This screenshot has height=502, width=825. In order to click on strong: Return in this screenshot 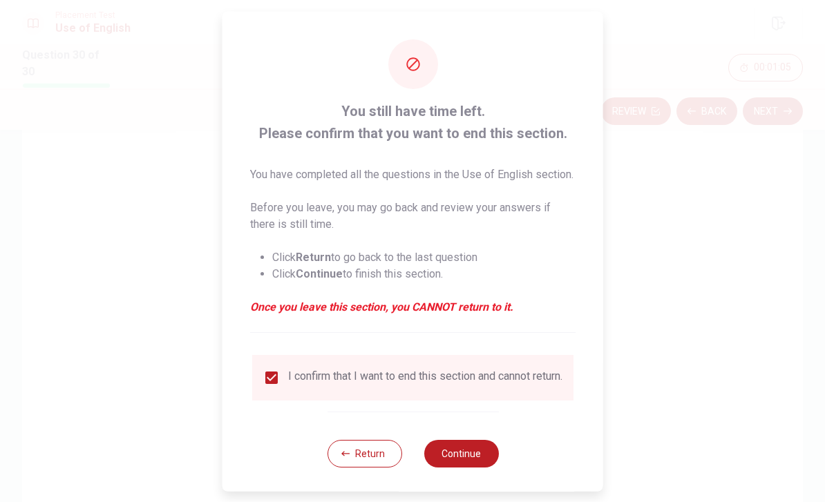, I will do `click(313, 256)`.